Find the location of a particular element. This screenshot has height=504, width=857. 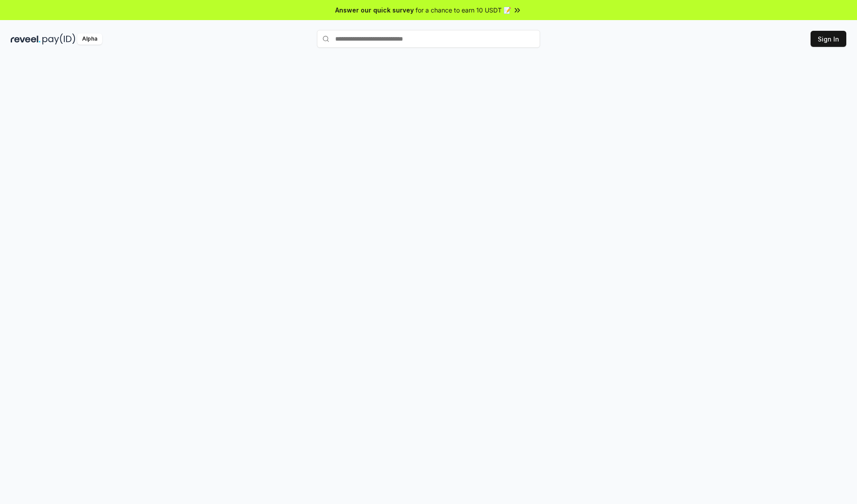

span: Answer our quick survey is located at coordinates (374, 10).